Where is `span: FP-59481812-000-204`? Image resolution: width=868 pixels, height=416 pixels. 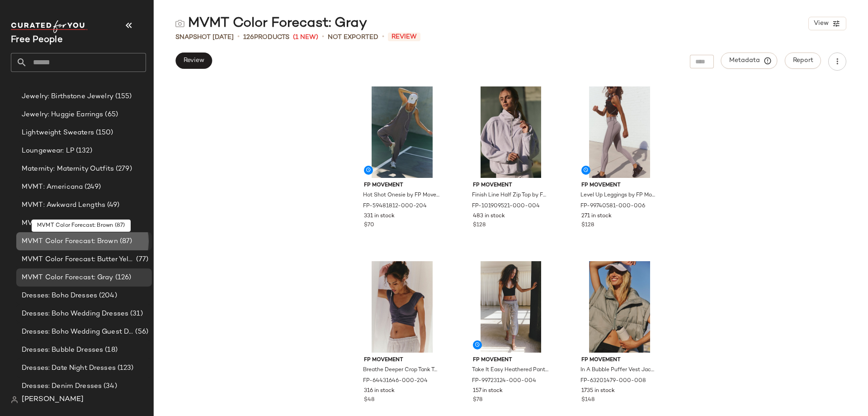
span: FP-59481812-000-204 is located at coordinates (395, 206).